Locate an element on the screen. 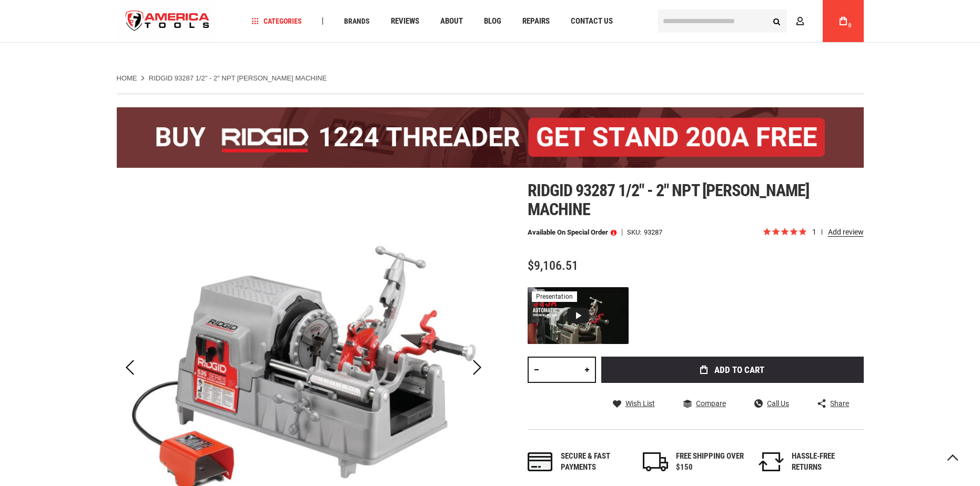  span: Wish List is located at coordinates (640, 404).